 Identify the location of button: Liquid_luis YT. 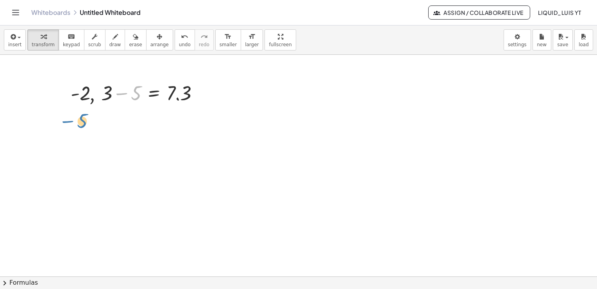
(560, 13).